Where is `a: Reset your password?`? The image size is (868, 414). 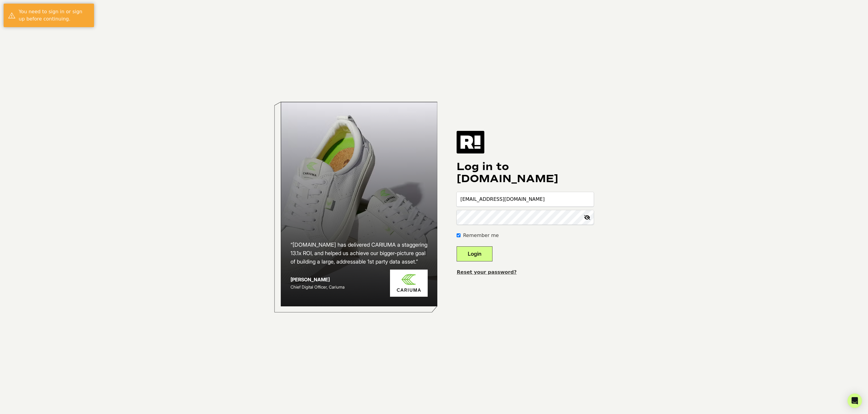 a: Reset your password? is located at coordinates (486, 272).